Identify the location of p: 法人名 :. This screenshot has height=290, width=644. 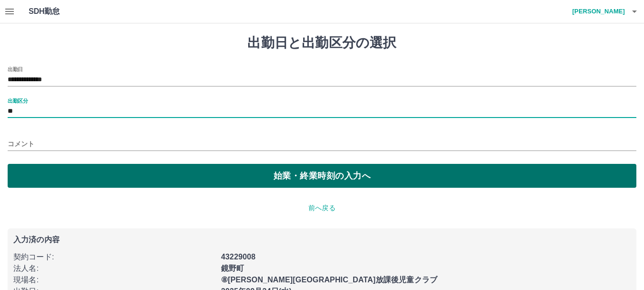
(114, 269).